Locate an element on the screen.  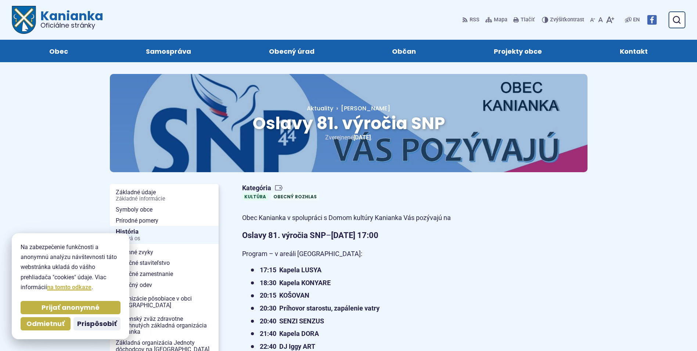
a: HistóriaČasová os is located at coordinates (164, 234).